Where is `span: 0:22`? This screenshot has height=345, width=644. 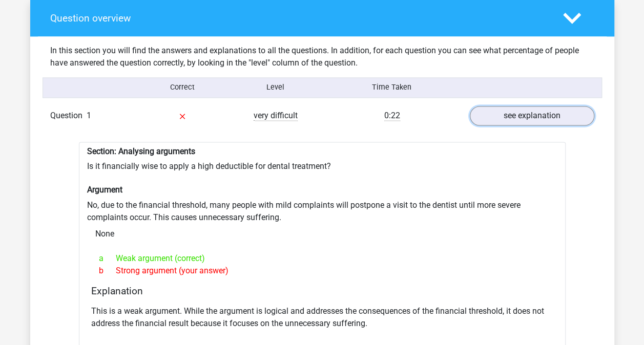
span: 0:22 is located at coordinates (392, 116).